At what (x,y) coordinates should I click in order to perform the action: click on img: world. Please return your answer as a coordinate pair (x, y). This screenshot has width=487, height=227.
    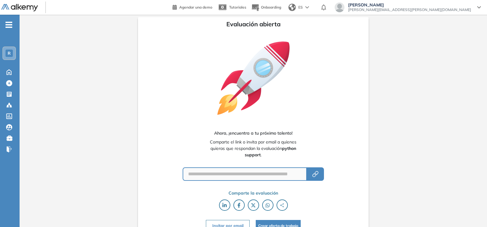
    Looking at the image, I should click on (292, 7).